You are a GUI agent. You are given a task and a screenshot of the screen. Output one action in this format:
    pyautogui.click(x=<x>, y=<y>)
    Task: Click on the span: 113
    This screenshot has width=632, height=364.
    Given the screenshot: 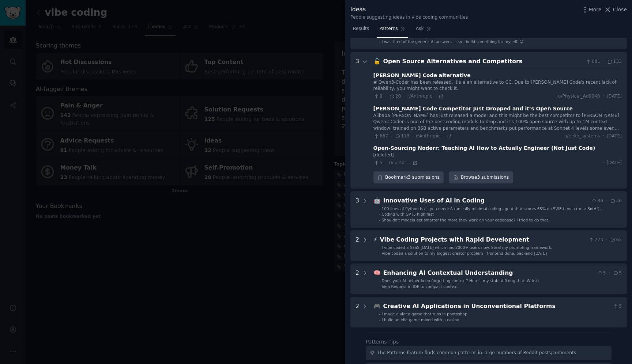 What is the action you would take?
    pyautogui.click(x=402, y=136)
    